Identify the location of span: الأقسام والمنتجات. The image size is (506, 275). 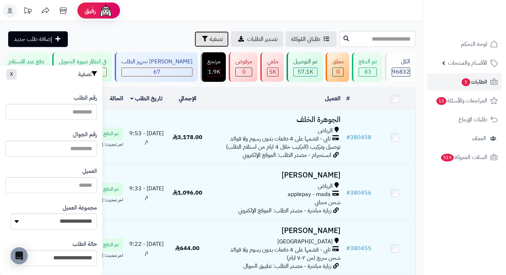
(468, 63).